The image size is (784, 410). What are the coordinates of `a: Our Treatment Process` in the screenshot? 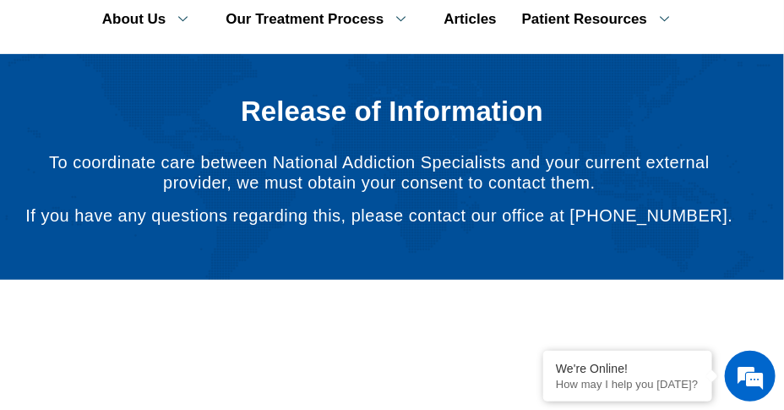 It's located at (322, 19).